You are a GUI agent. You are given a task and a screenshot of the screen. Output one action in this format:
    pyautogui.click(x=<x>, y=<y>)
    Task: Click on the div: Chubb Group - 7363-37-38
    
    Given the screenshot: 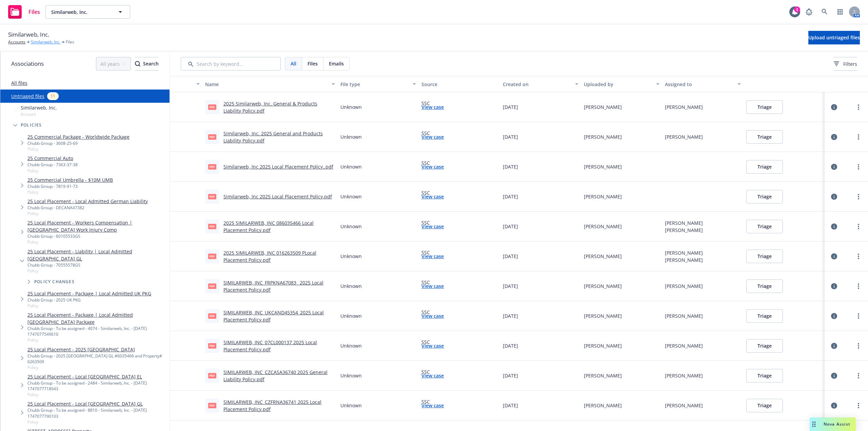 What is the action you would take?
    pyautogui.click(x=52, y=164)
    